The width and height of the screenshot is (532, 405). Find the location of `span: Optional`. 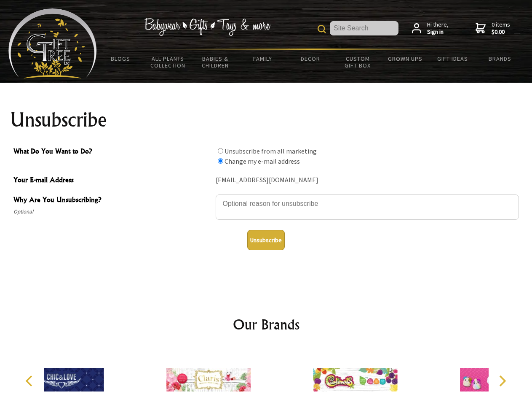

span: Optional is located at coordinates (113, 212).